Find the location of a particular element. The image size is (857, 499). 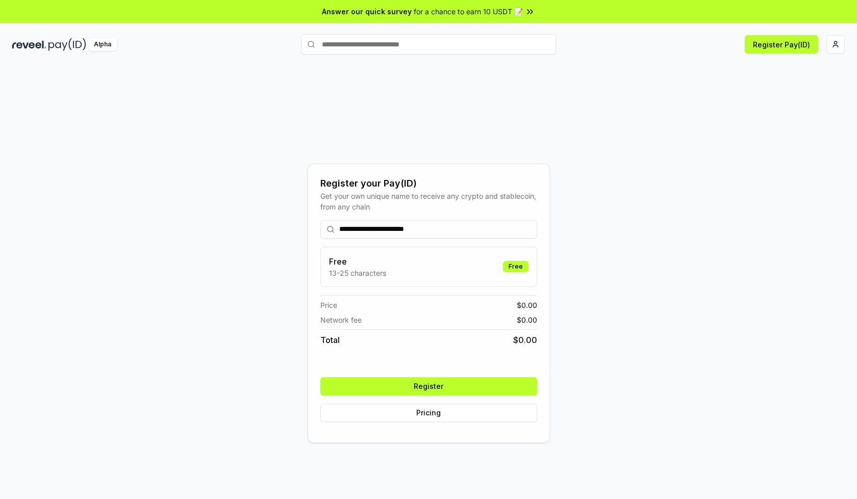

div: Register your Pay(ID) is located at coordinates (429, 184).